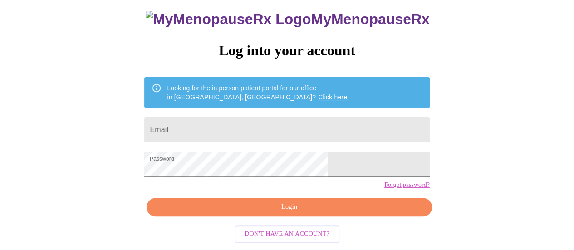  What do you see at coordinates (228, 19) in the screenshot?
I see `img: MyMenopauseRx Logo` at bounding box center [228, 19].